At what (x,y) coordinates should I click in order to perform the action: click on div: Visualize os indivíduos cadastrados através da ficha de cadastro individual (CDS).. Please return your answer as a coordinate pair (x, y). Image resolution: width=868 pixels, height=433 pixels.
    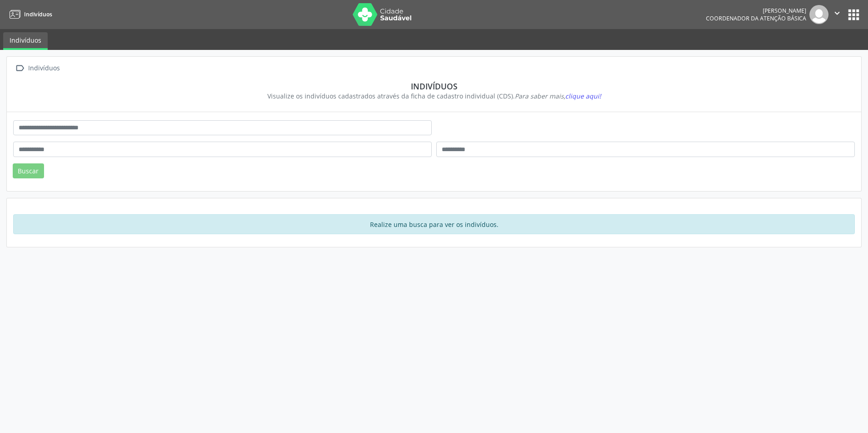
    Looking at the image, I should click on (434, 96).